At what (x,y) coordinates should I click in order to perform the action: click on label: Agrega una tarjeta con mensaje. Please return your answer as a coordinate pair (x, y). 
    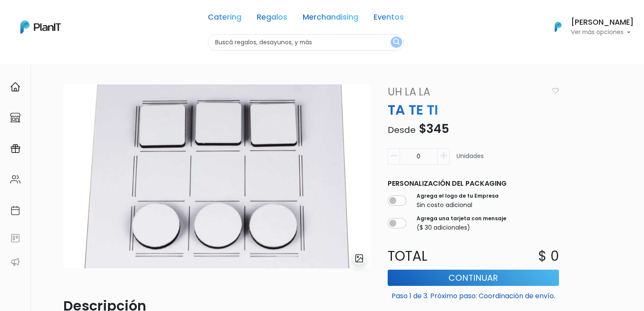
    Looking at the image, I should click on (462, 218).